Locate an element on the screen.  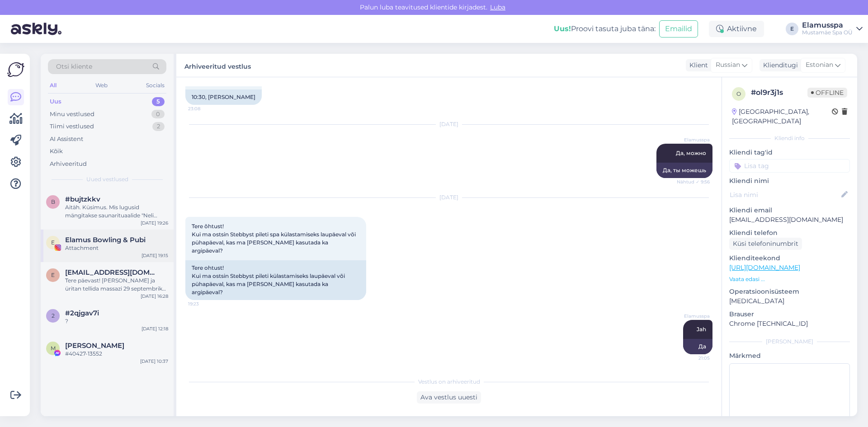
div: Proovi tasuta juba täna: is located at coordinates (604, 29).